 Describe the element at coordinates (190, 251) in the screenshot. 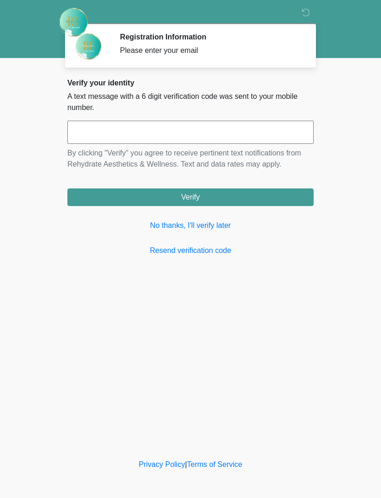

I see `a: Resend verification code` at that location.